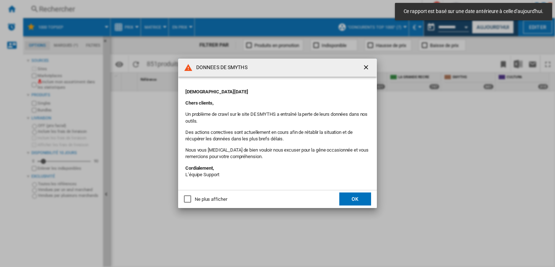  What do you see at coordinates (277, 171) in the screenshot?
I see `p: L’équipe Support` at bounding box center [277, 171].